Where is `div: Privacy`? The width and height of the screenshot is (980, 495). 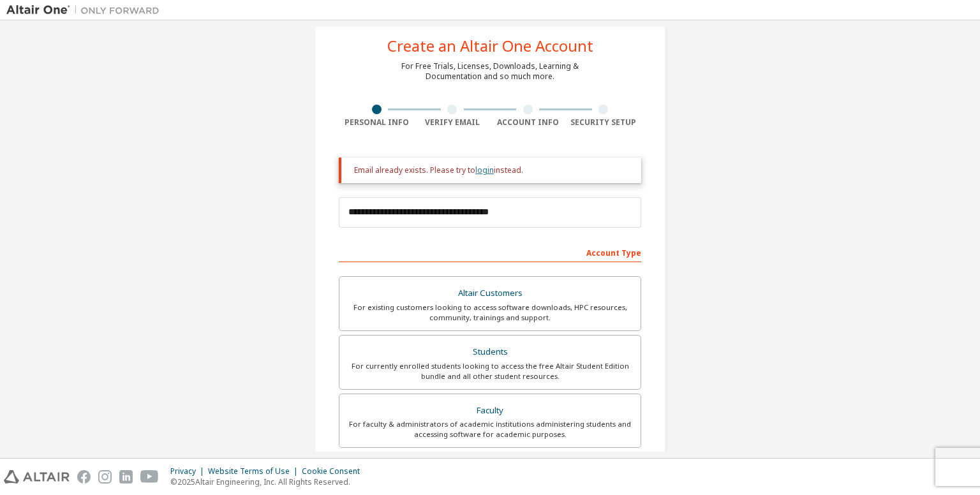
div: Privacy is located at coordinates (189, 472).